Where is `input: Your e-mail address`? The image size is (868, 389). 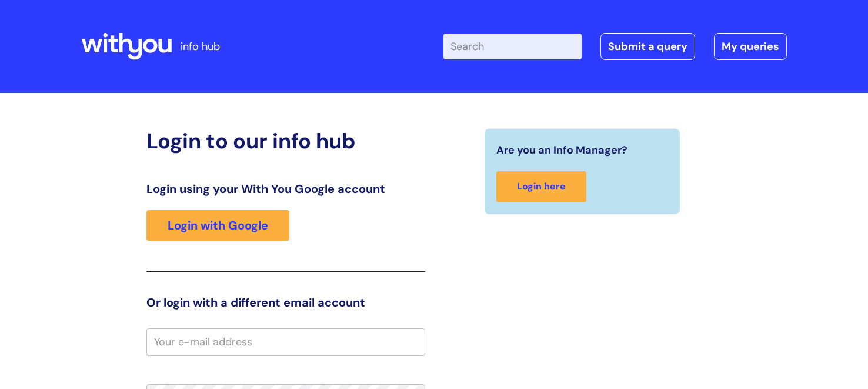 input: Your e-mail address is located at coordinates (286, 342).